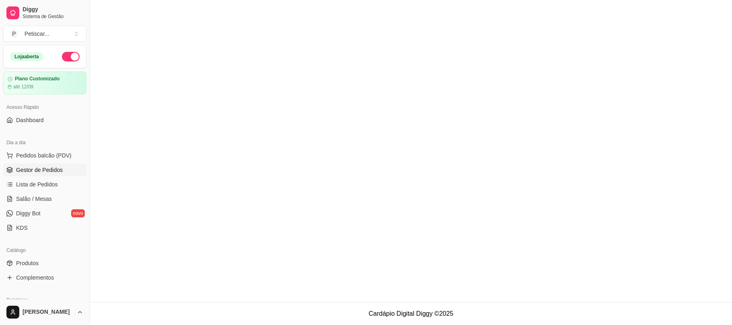 The image size is (732, 325). Describe the element at coordinates (35, 278) in the screenshot. I see `span: Complementos` at that location.